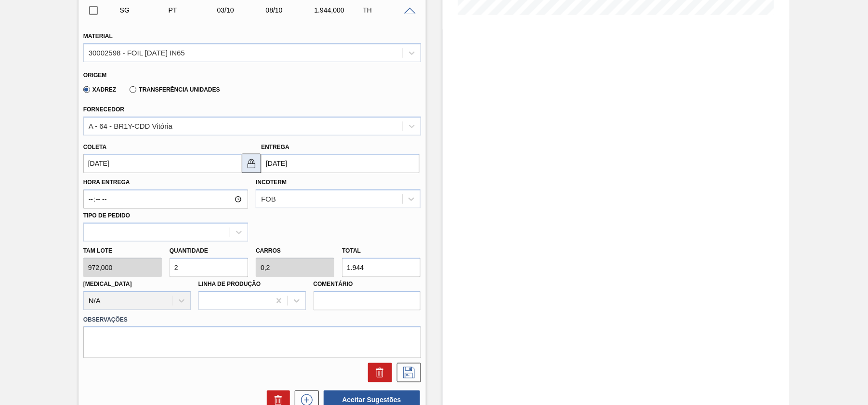 The image size is (868, 405). Describe the element at coordinates (174, 90) in the screenshot. I see `label: Transferência Unidades` at that location.